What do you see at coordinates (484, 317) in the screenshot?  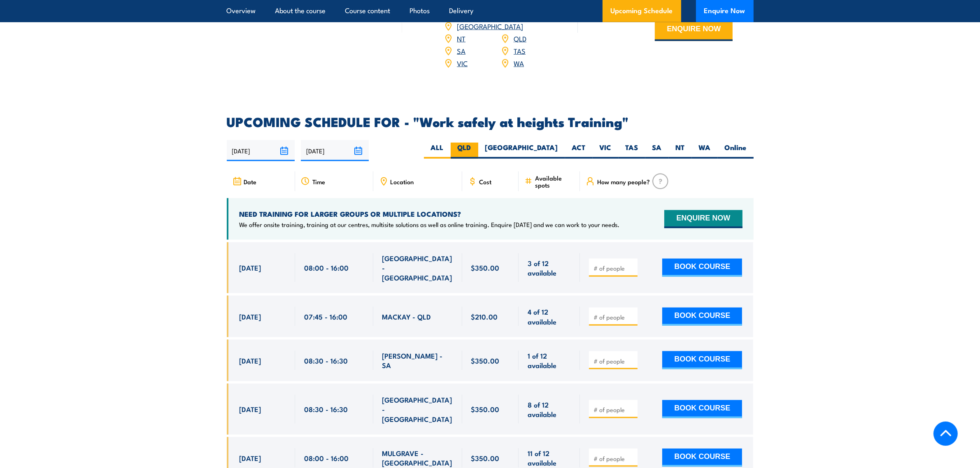 I see `span: $210.00` at bounding box center [484, 317].